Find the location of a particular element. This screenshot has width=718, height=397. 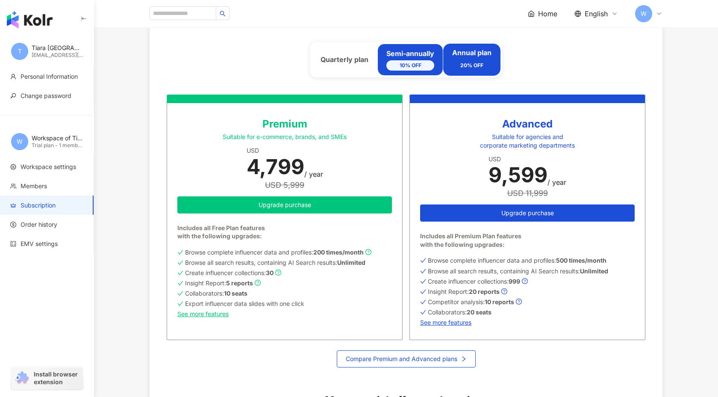

div: Trial plan - 1 member(s) is located at coordinates (57, 145).